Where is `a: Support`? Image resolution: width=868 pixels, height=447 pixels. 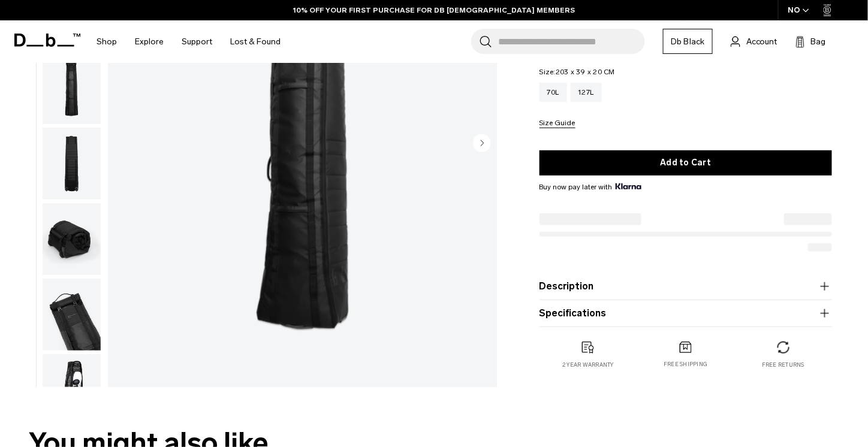
a: Support is located at coordinates (197, 41).